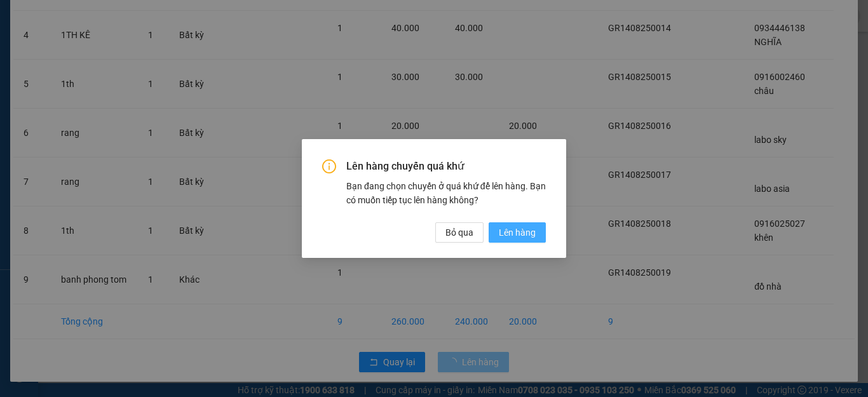 Image resolution: width=868 pixels, height=397 pixels. Describe the element at coordinates (459, 233) in the screenshot. I see `button: Bỏ qua` at that location.